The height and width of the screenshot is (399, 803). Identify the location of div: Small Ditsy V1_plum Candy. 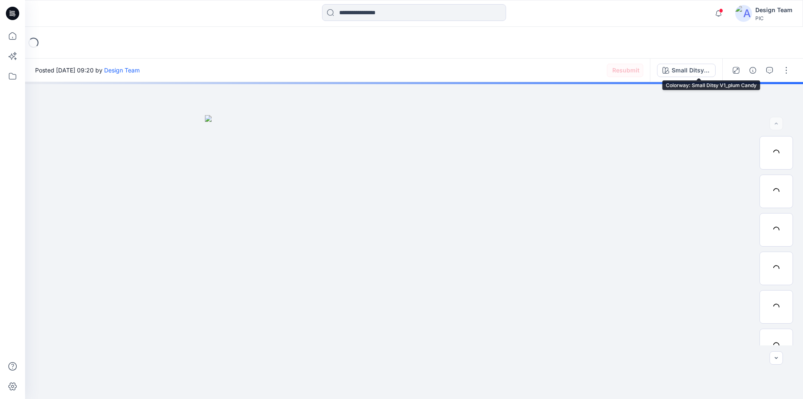
(691, 70).